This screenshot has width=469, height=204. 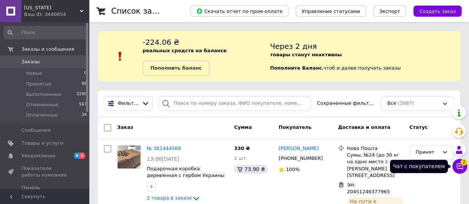 I want to click on span: Заказы, so click(x=30, y=62).